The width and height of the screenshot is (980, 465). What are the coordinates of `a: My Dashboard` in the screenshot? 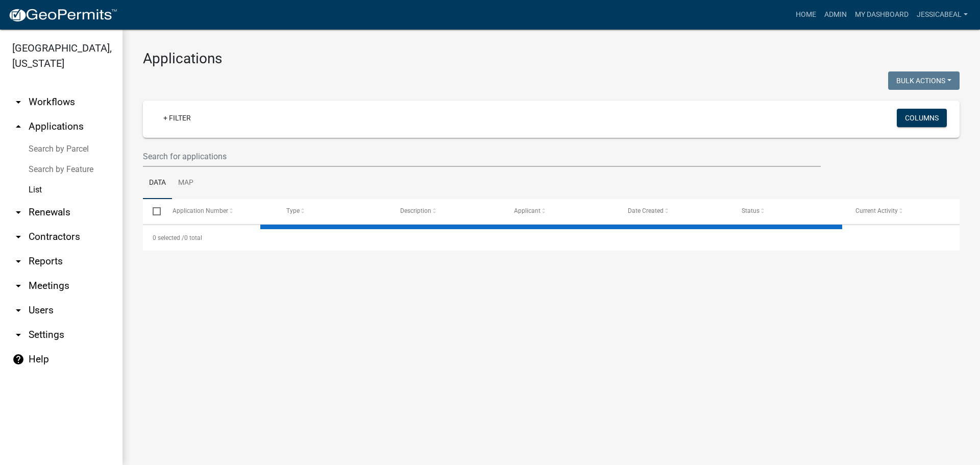 It's located at (882, 14).